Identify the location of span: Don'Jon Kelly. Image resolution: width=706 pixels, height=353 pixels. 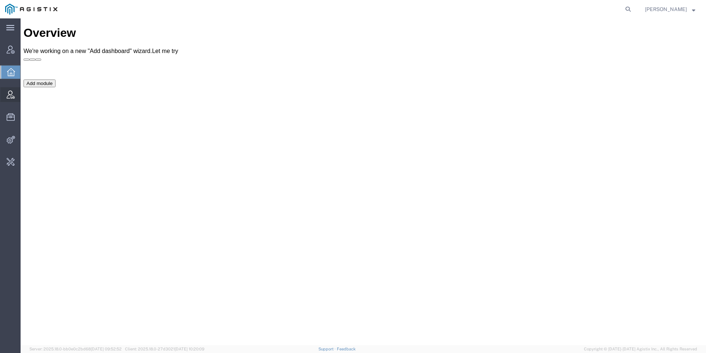
(666, 9).